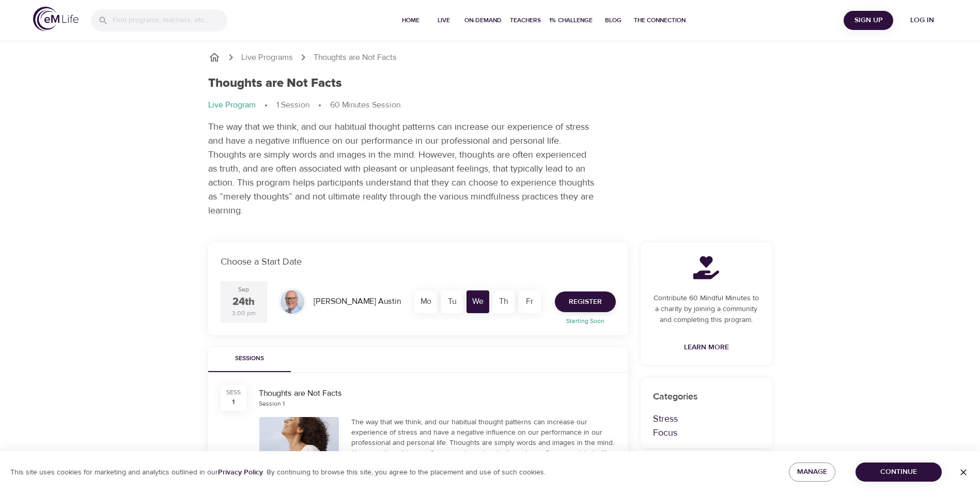  Describe the element at coordinates (898, 472) in the screenshot. I see `span: Continue` at that location.